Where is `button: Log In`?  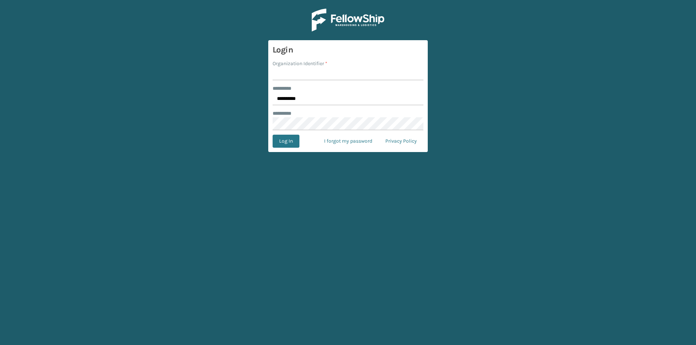
button: Log In is located at coordinates (286, 141).